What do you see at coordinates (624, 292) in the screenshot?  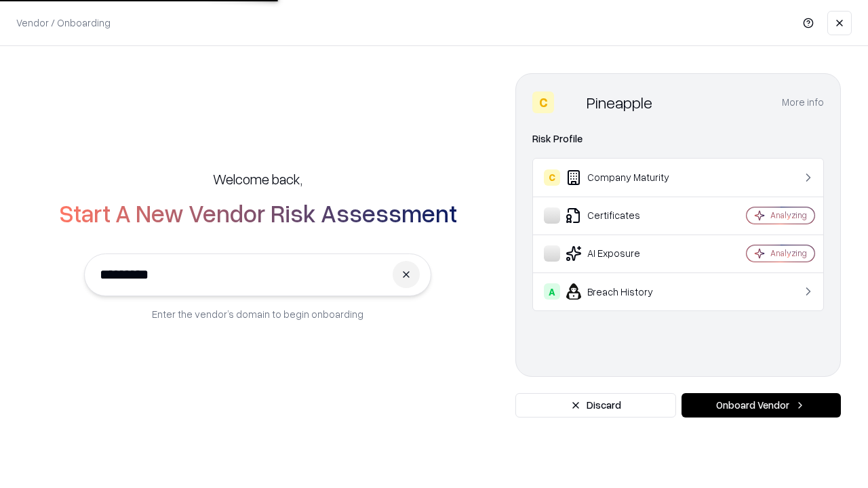 I see `div: Breach History` at bounding box center [624, 292].